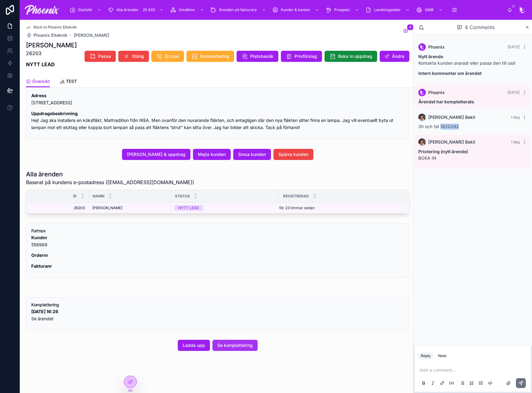 The width and height of the screenshot is (532, 393). I want to click on span: Ej svar, so click(172, 56).